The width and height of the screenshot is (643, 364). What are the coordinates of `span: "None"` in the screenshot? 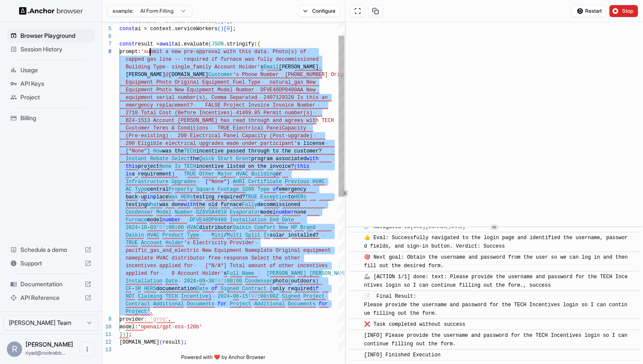 It's located at (138, 151).